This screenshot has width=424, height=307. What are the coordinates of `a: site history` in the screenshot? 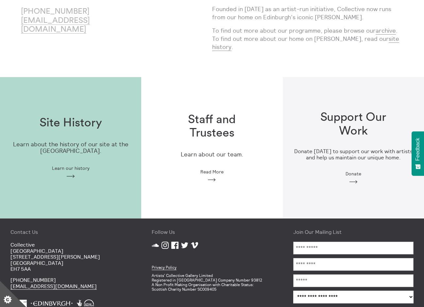 It's located at (306, 43).